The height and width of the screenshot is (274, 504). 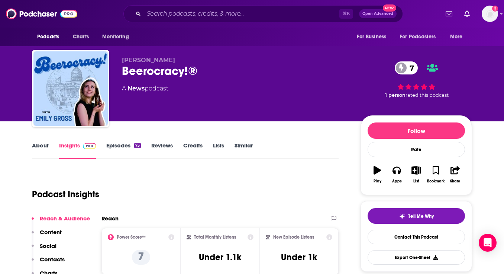 What do you see at coordinates (299, 257) in the screenshot?
I see `h3: Under 1k` at bounding box center [299, 257].